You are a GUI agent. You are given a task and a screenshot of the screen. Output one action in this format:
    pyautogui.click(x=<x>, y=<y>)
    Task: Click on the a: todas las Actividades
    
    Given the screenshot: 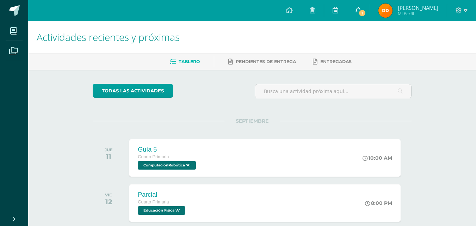 What is the action you would take?
    pyautogui.click(x=133, y=91)
    